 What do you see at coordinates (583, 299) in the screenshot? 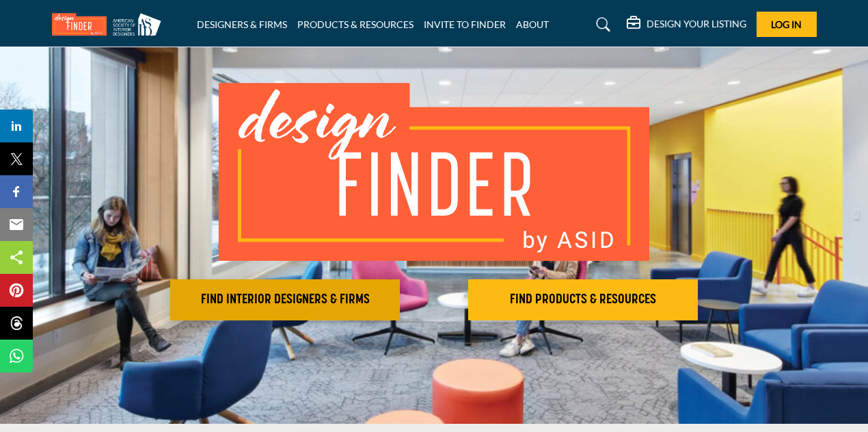
I see `h2: FIND PRODUCTS & RESOURCES` at bounding box center [583, 299].